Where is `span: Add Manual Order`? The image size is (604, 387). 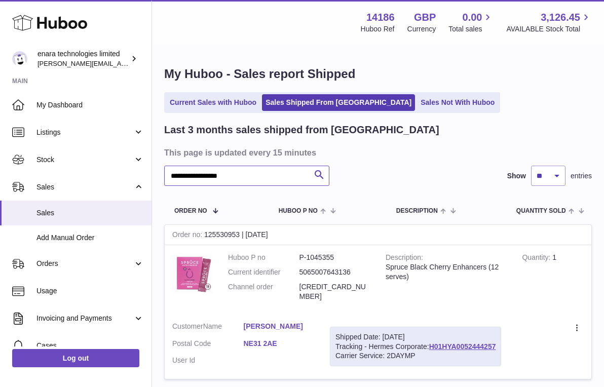
span: Add Manual Order is located at coordinates (90, 238).